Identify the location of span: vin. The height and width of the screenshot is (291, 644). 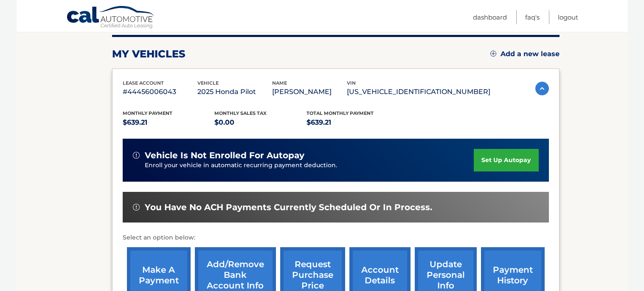
(351, 83).